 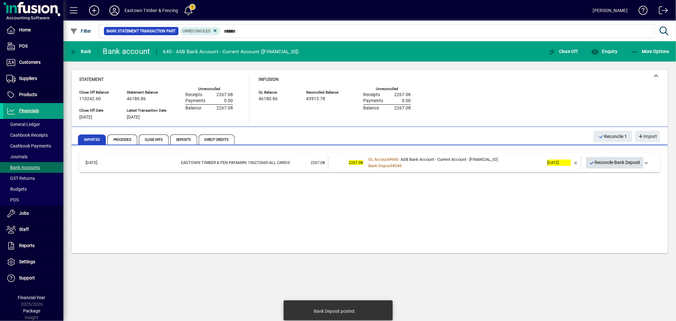 I want to click on span: Budgets, so click(x=16, y=189).